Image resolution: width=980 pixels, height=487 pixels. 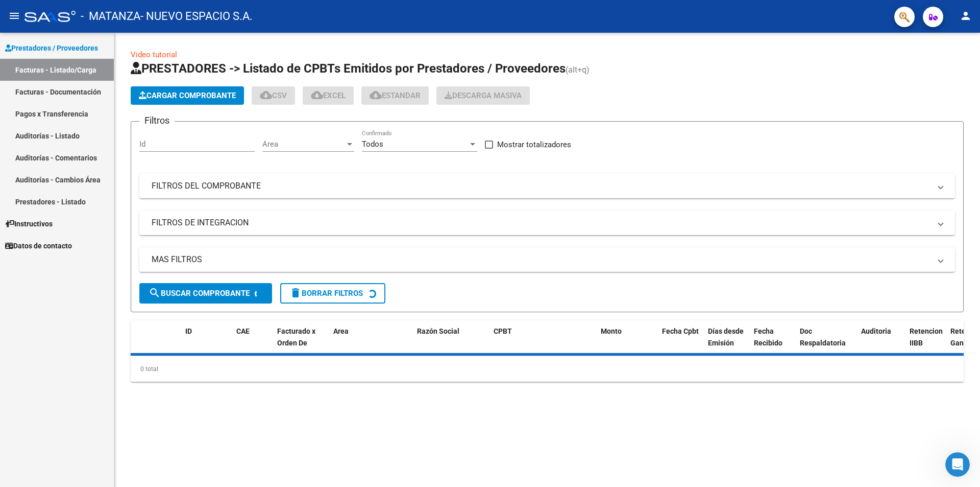 What do you see at coordinates (373, 144) in the screenshot?
I see `span: Todos` at bounding box center [373, 144].